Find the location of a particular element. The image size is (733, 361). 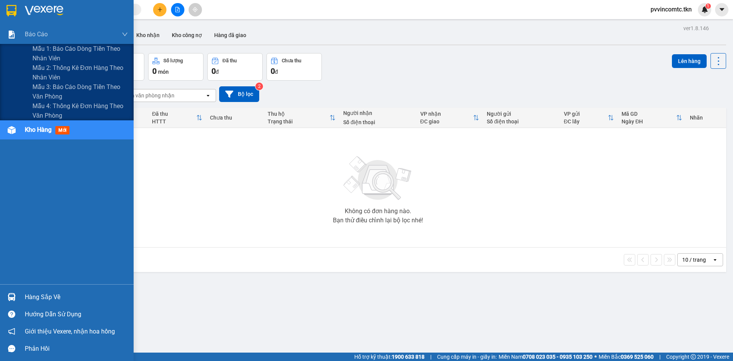

button: plus is located at coordinates (160, 10).